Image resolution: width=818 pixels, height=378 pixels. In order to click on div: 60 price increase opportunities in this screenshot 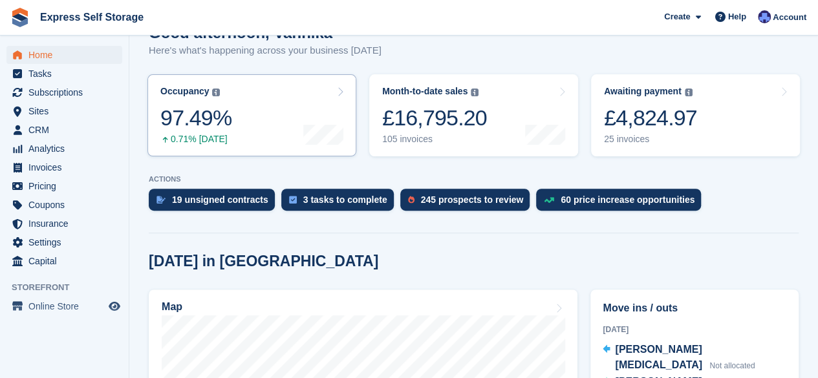, I will do `click(627, 200)`.